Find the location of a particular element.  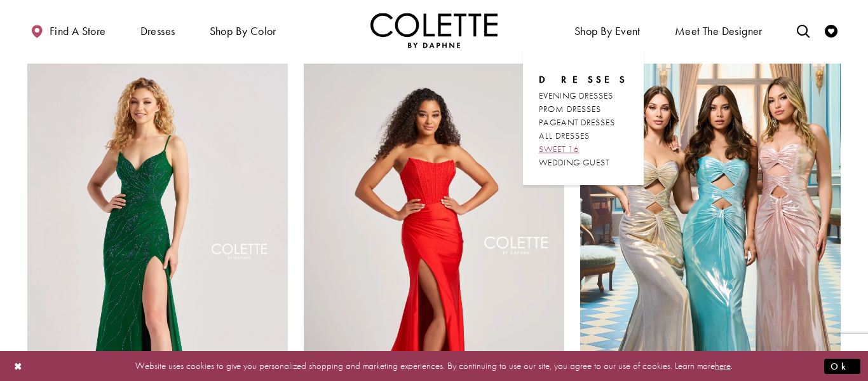

a: here is located at coordinates (722, 366).